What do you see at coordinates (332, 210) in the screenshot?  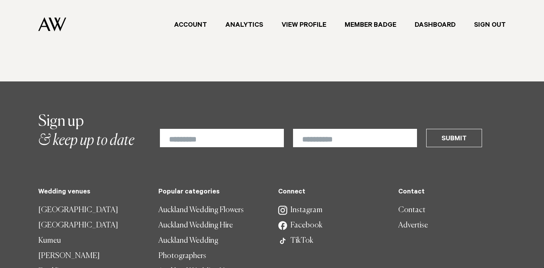 I see `a: Instagram` at bounding box center [332, 210].